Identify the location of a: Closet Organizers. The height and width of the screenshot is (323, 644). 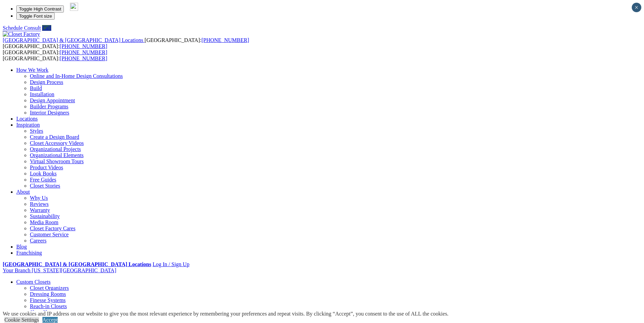
(49, 288).